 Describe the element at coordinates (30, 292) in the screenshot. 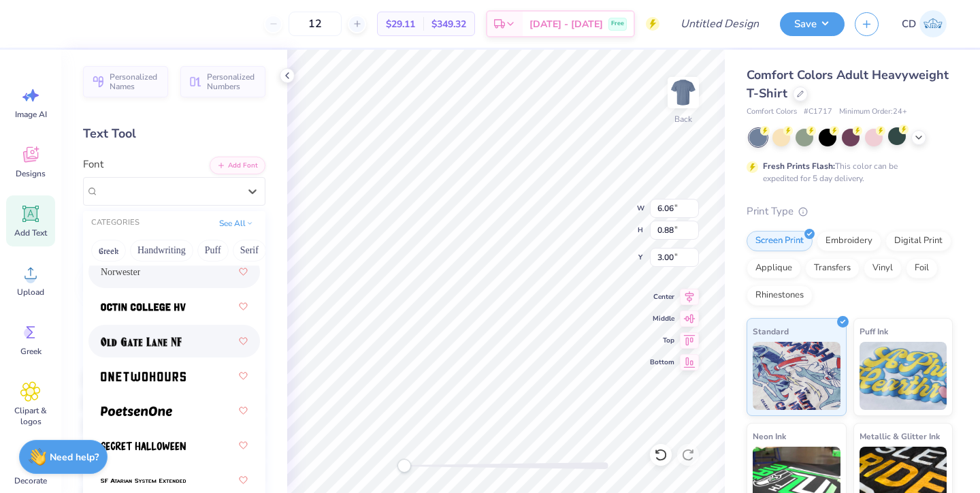

I see `span: Upload` at that location.